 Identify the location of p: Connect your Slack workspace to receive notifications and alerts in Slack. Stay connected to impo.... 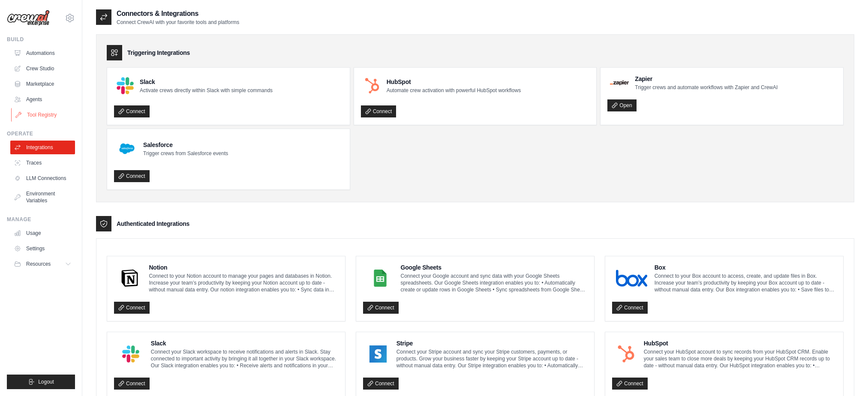
(245, 359).